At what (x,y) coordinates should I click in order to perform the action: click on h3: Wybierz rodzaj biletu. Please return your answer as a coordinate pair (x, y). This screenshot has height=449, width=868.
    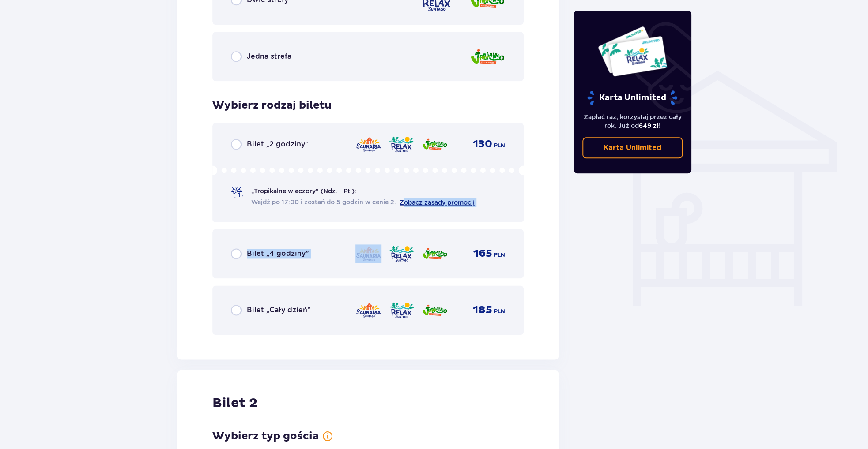
    Looking at the image, I should click on (272, 105).